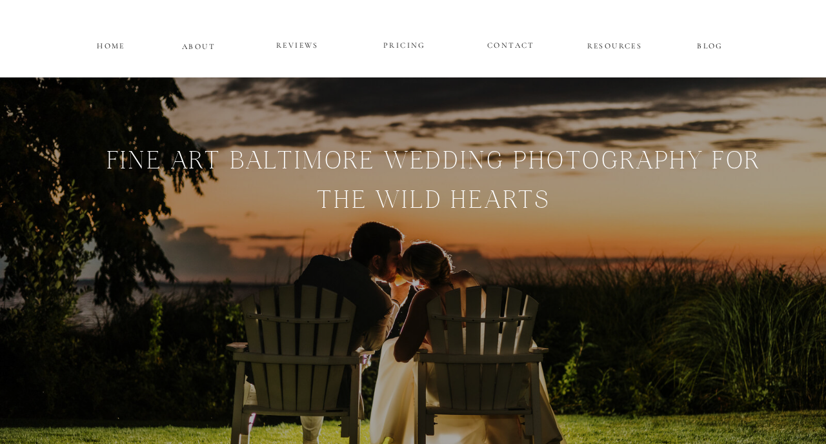 The width and height of the screenshot is (826, 444). What do you see at coordinates (510, 43) in the screenshot?
I see `a: CONTACT` at bounding box center [510, 43].